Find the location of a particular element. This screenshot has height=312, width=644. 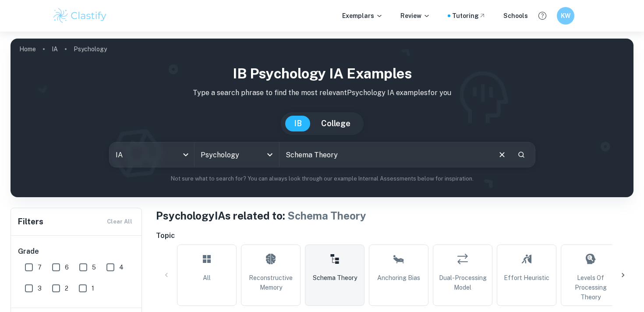

span: Levels of Processing Theory is located at coordinates (591, 287).